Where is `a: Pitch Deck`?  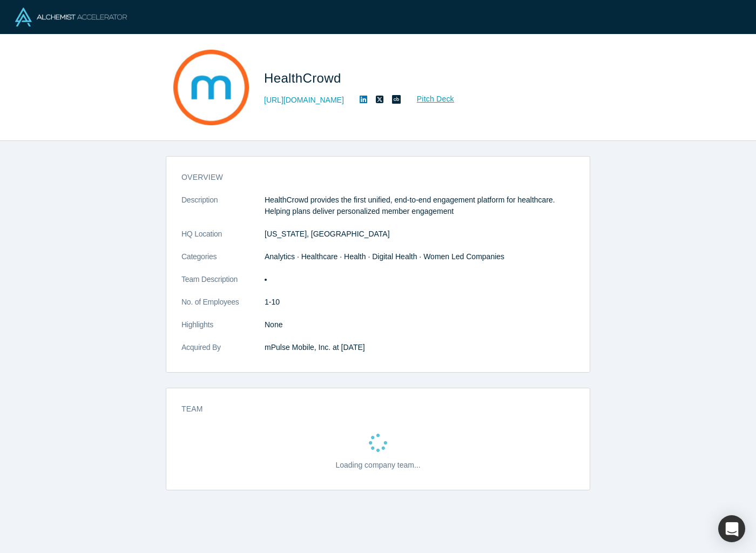 a: Pitch Deck is located at coordinates (430, 99).